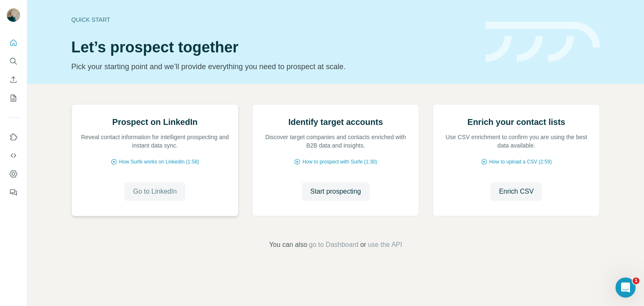 This screenshot has width=644, height=306. Describe the element at coordinates (273, 67) in the screenshot. I see `p: Pick your starting point and we’ll provide everything you need to prospect at scale.` at that location.